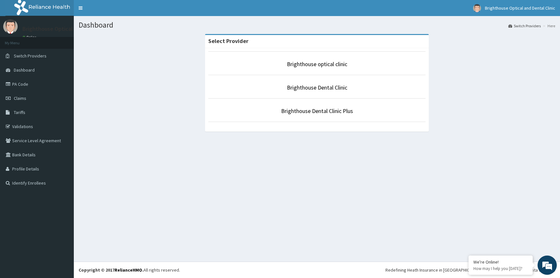 The width and height of the screenshot is (560, 278). I want to click on footer: All rights reserved., so click(317, 270).